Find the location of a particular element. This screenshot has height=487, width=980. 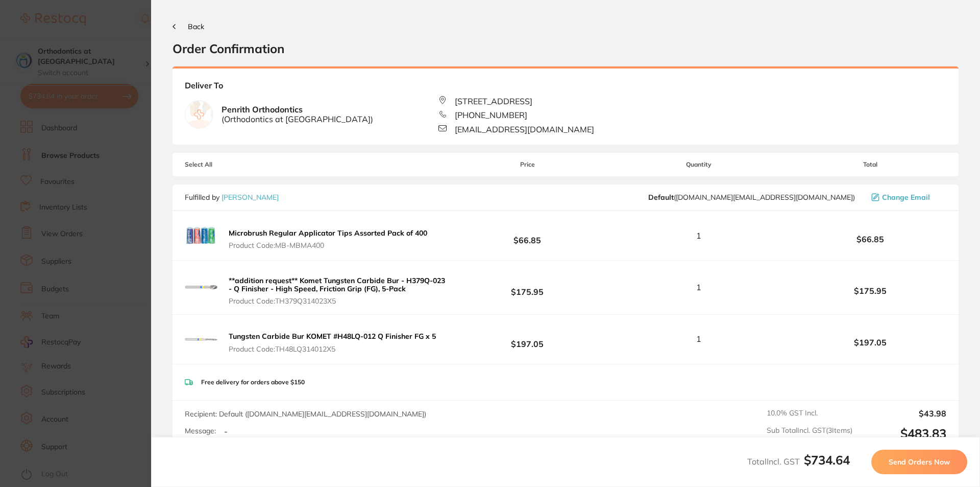

button: Microbrush Regular Applicator Tips Assorted Pack of 400 Product Code:MB-MBMA400 is located at coordinates (328, 239).